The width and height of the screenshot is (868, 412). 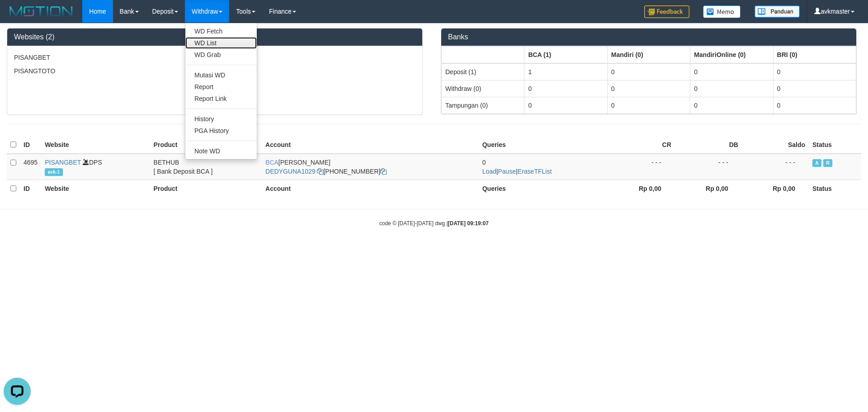 What do you see at coordinates (221, 75) in the screenshot?
I see `a: Mutasi WD` at bounding box center [221, 75].